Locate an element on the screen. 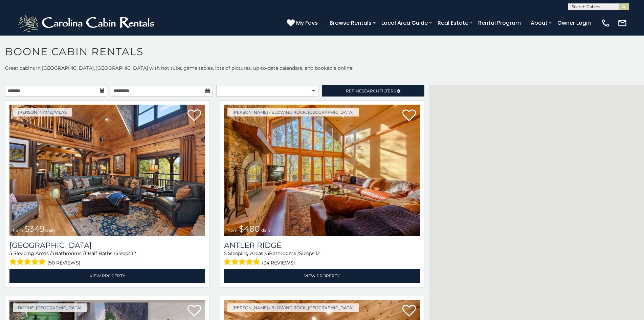  span: $480 is located at coordinates (250, 229).